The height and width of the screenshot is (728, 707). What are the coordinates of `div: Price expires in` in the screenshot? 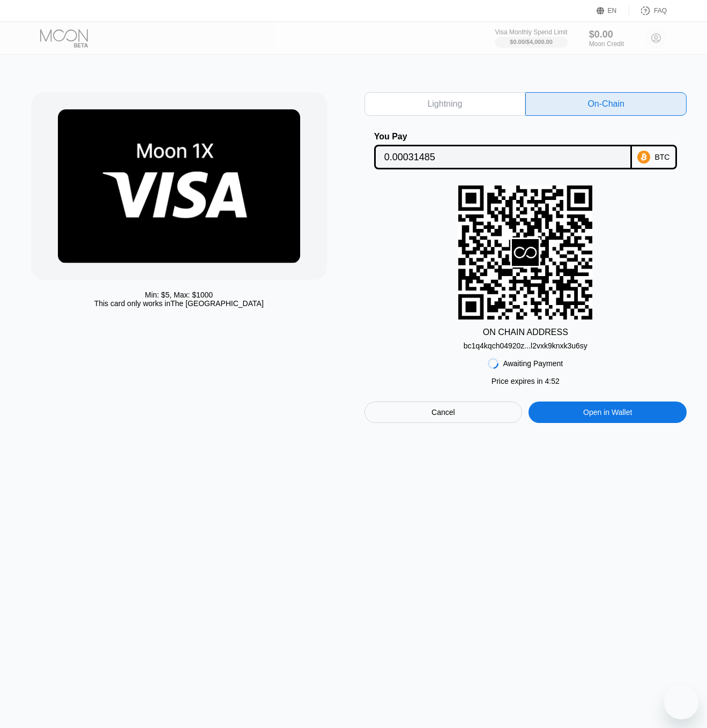 It's located at (526, 381).